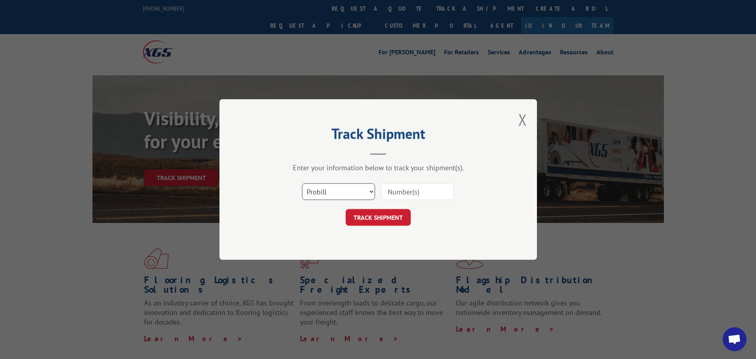 The width and height of the screenshot is (756, 359). Describe the element at coordinates (734, 339) in the screenshot. I see `div: Open chat` at that location.